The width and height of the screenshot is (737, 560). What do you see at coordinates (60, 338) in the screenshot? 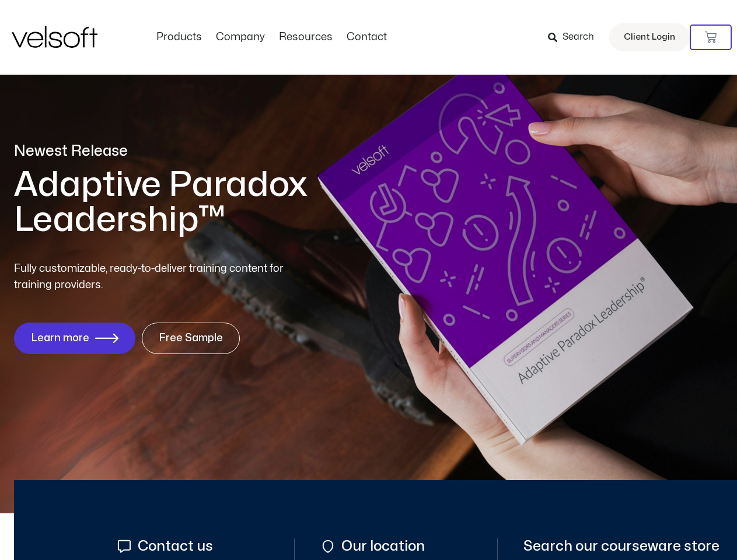
I see `span: Learn more` at bounding box center [60, 338].